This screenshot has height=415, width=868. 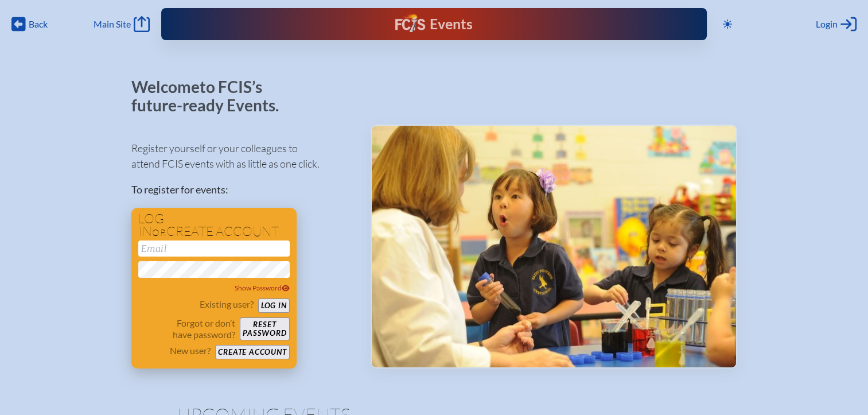 What do you see at coordinates (214, 225) in the screenshot?
I see `h1: Log in create account` at bounding box center [214, 225].